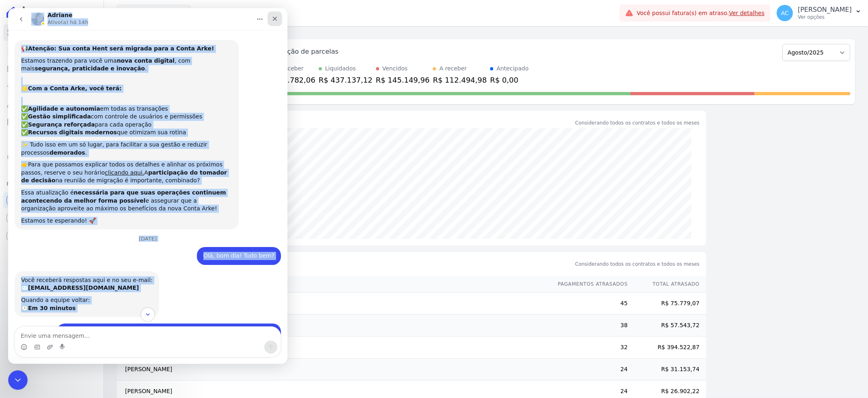 This screenshot has width=868, height=398. Describe the element at coordinates (403, 80) in the screenshot. I see `div: R$ 145.149,96` at that location.